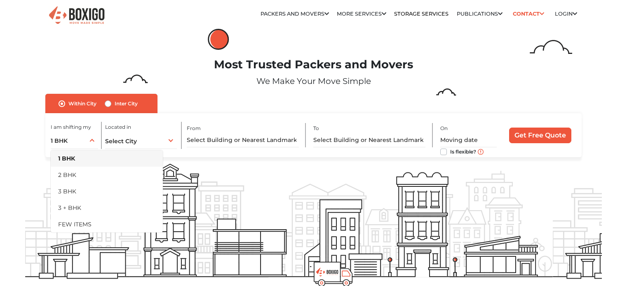 This screenshot has width=627, height=286. Describe the element at coordinates (316, 129) in the screenshot. I see `label: To` at that location.